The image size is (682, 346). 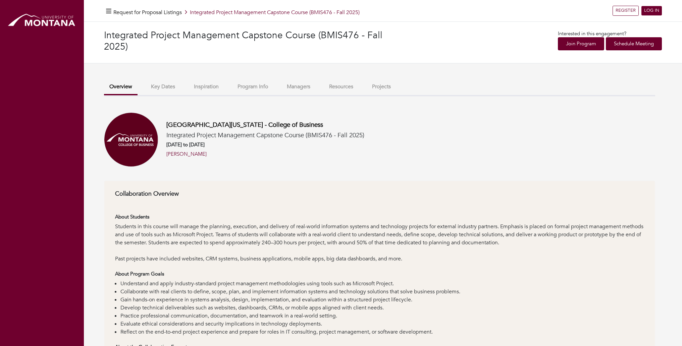 What do you see at coordinates (206, 87) in the screenshot?
I see `button: Inspiration` at bounding box center [206, 87].